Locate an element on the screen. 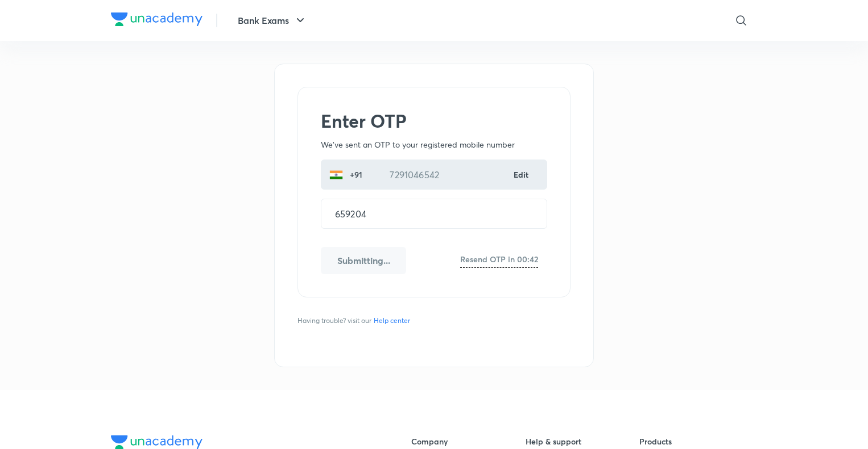 The image size is (868, 449). h6: Help & support is located at coordinates (582, 442).